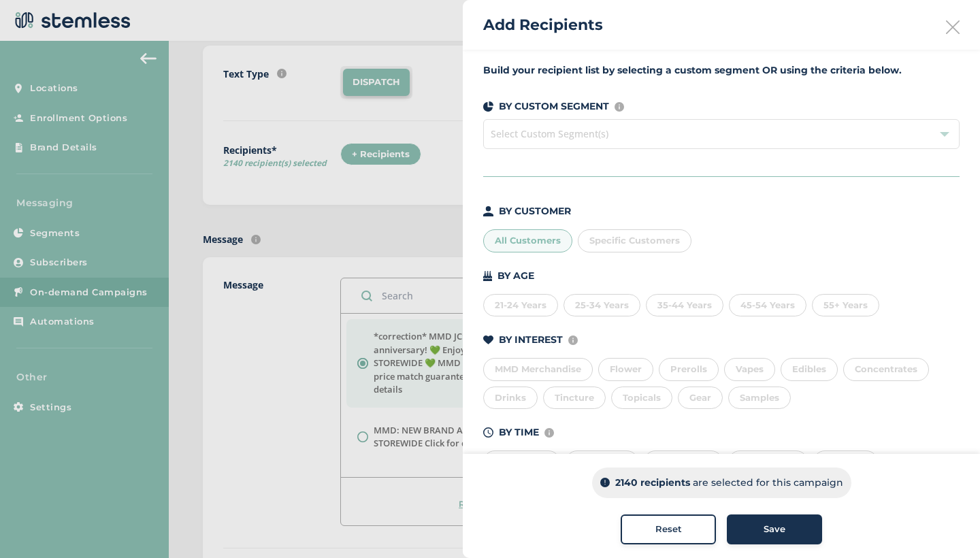 This screenshot has width=980, height=558. I want to click on span: Specific Customers, so click(634, 241).